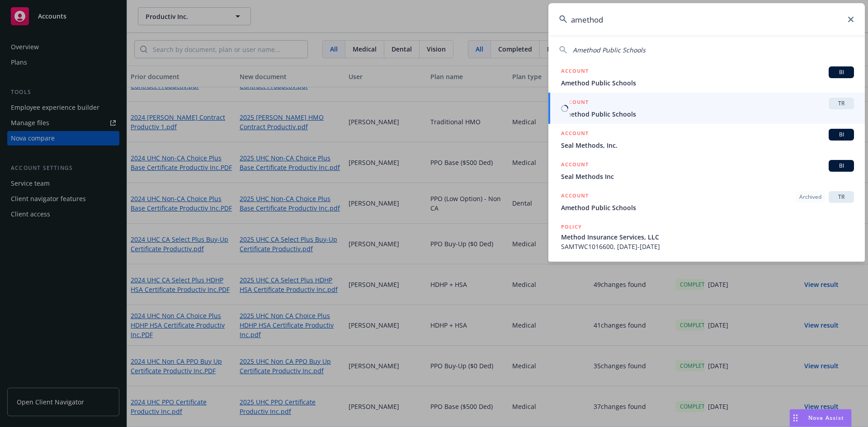  I want to click on span: Archived, so click(810, 197).